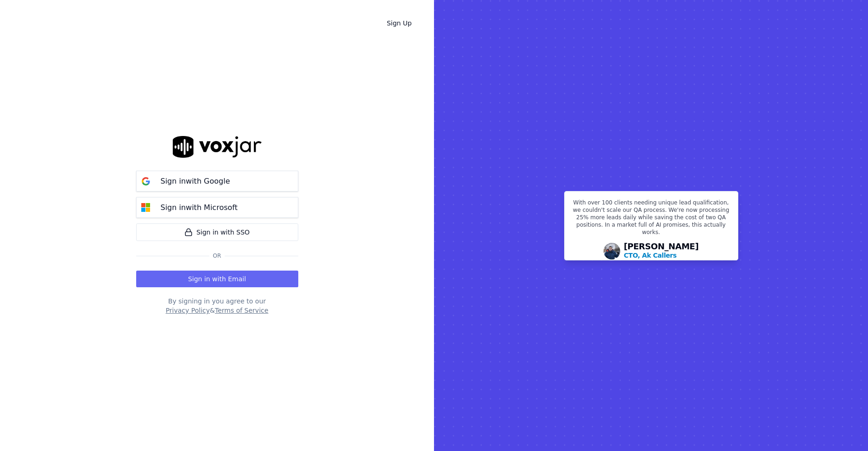  Describe the element at coordinates (399, 23) in the screenshot. I see `a: Sign Up` at that location.